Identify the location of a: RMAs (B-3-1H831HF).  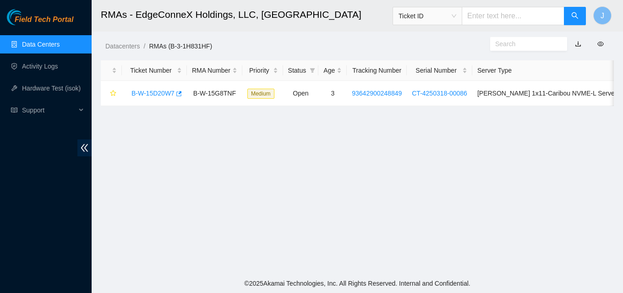
(180, 46).